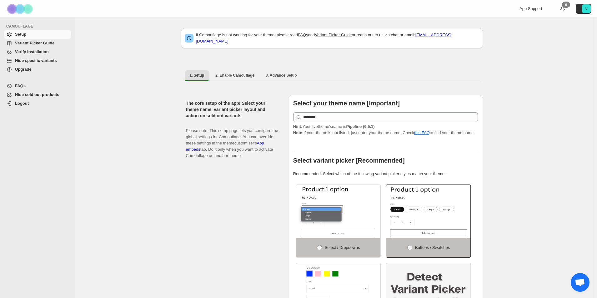  Describe the element at coordinates (346, 103) in the screenshot. I see `b: Select your theme name [Important]` at that location.